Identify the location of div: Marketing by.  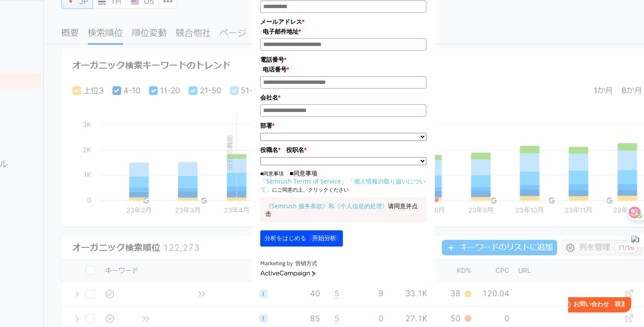
(343, 263).